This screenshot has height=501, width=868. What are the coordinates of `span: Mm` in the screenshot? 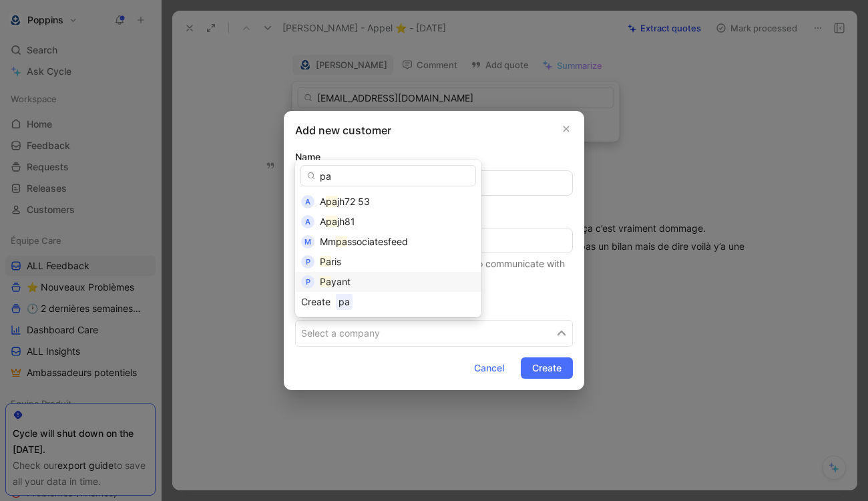 It's located at (328, 241).